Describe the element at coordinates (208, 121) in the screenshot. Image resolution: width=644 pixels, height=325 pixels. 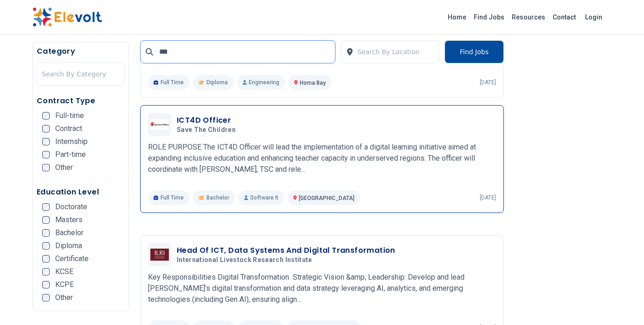
I see `h3: ICT4D Officer` at that location.